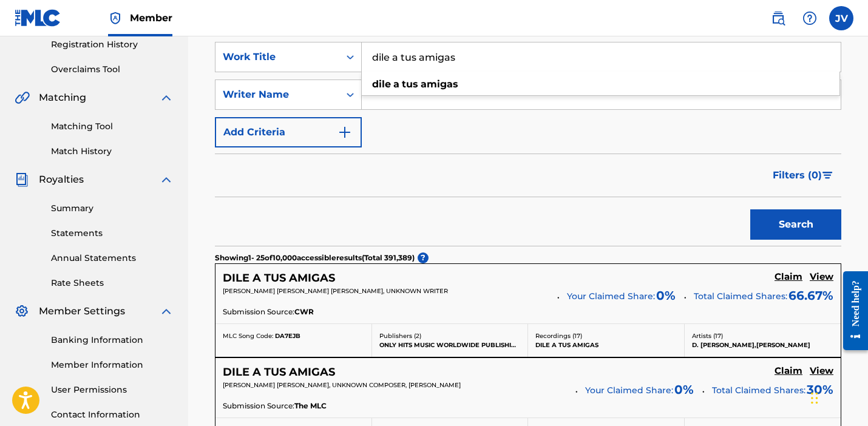 The height and width of the screenshot is (426, 868). Describe the element at coordinates (440, 84) in the screenshot. I see `strong: amigas` at that location.